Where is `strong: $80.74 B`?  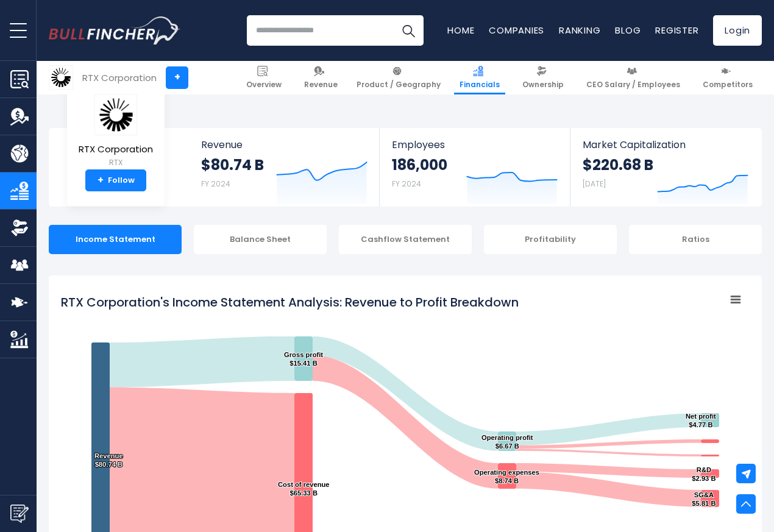
strong: $80.74 B is located at coordinates (232, 165).